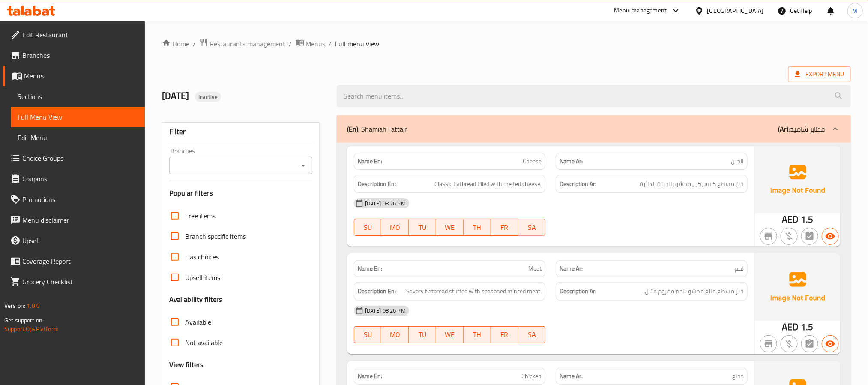 The image size is (868, 385). What do you see at coordinates (198, 322) in the screenshot?
I see `span: Available` at bounding box center [198, 322].